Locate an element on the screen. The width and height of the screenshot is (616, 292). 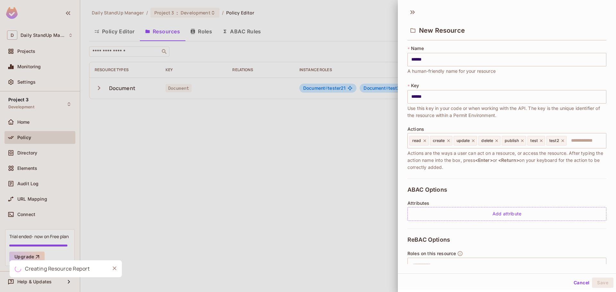
div: read is located at coordinates (419, 141).